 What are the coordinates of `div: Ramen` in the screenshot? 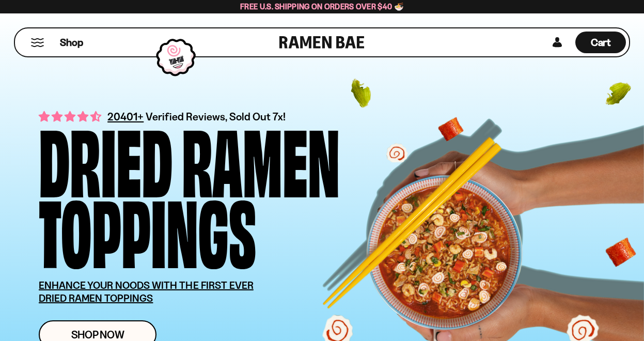 It's located at (261, 157).